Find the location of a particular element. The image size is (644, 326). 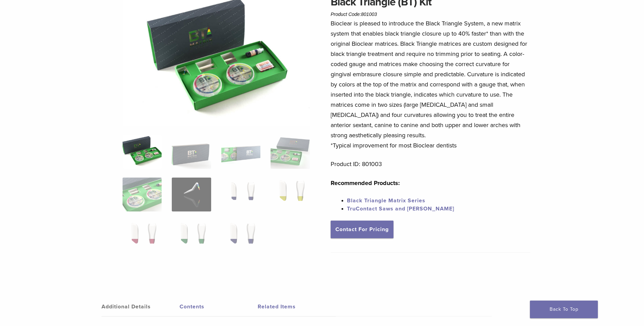

img: Black Triangle (BT) Kit - Image 8 is located at coordinates (290, 195).